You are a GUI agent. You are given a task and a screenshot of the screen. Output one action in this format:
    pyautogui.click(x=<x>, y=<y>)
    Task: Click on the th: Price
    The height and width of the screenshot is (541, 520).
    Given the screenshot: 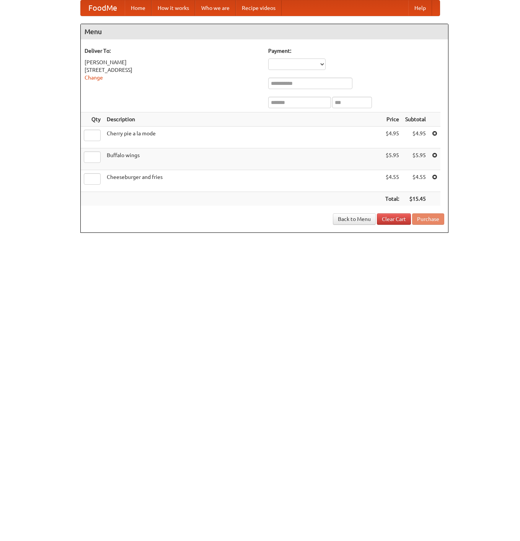 What is the action you would take?
    pyautogui.click(x=392, y=119)
    